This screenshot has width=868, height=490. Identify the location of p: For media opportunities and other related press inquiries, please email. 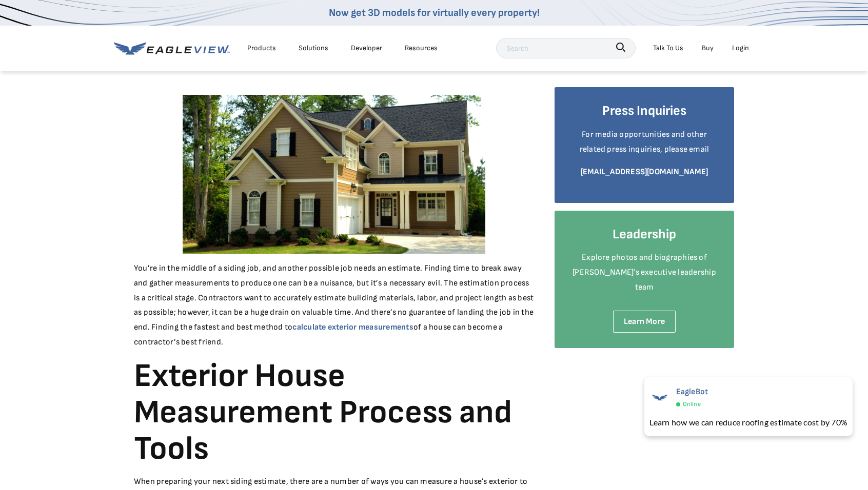
(645, 143).